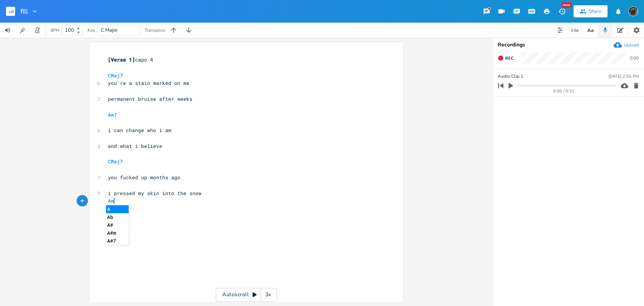 This screenshot has height=306, width=644. What do you see at coordinates (155, 30) in the screenshot?
I see `div: Transpose` at bounding box center [155, 30].